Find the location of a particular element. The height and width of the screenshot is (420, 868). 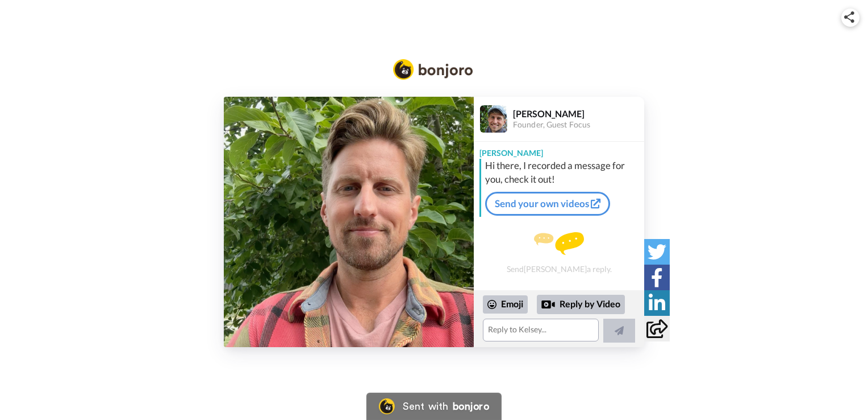

img: Profile Image is located at coordinates (493, 119).